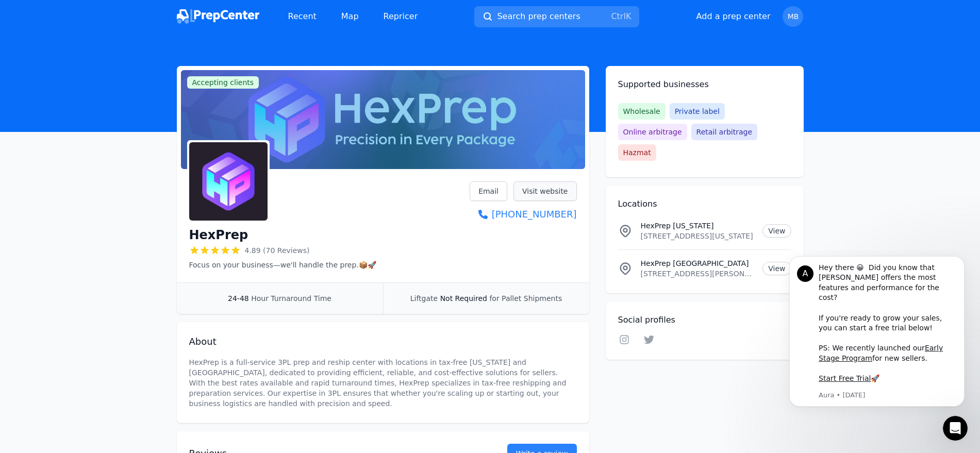 This screenshot has width=980, height=453. Describe the element at coordinates (705, 320) in the screenshot. I see `h2: Social profiles` at that location.